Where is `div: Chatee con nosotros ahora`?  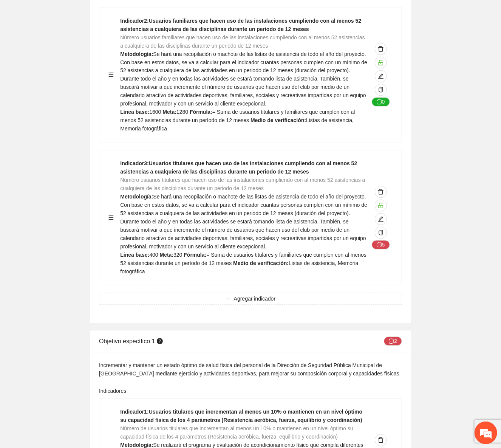
div: Chatee con nosotros ahora is located at coordinates (83, 43).